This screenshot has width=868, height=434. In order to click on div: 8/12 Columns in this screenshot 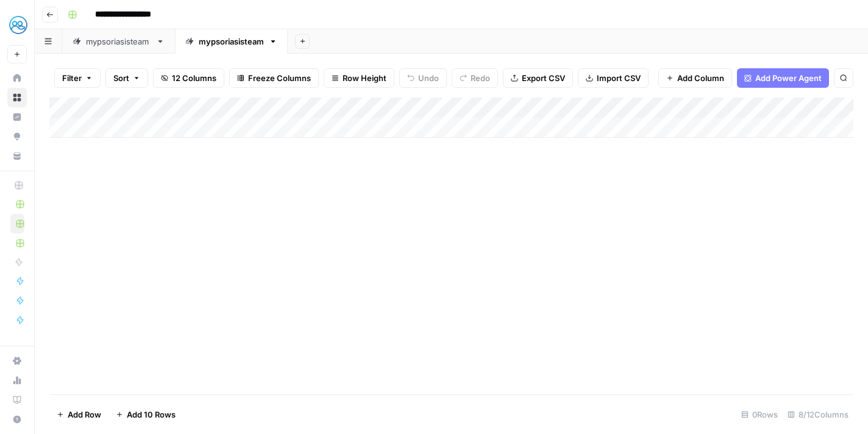, I will do `click(819, 415)`.